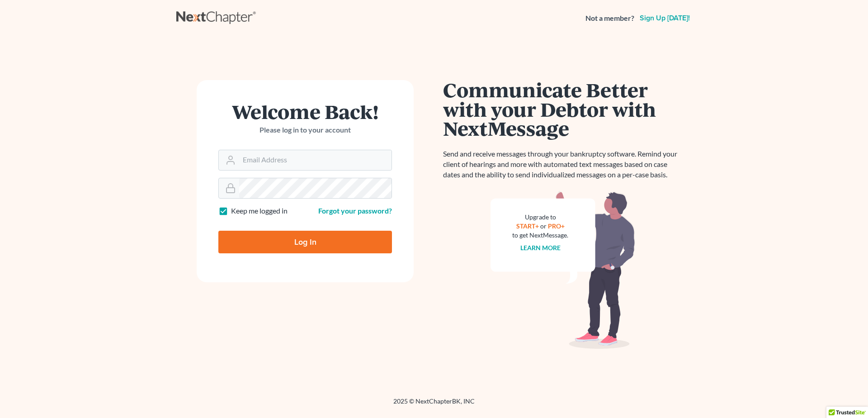  I want to click on label: Keep me logged in, so click(259, 211).